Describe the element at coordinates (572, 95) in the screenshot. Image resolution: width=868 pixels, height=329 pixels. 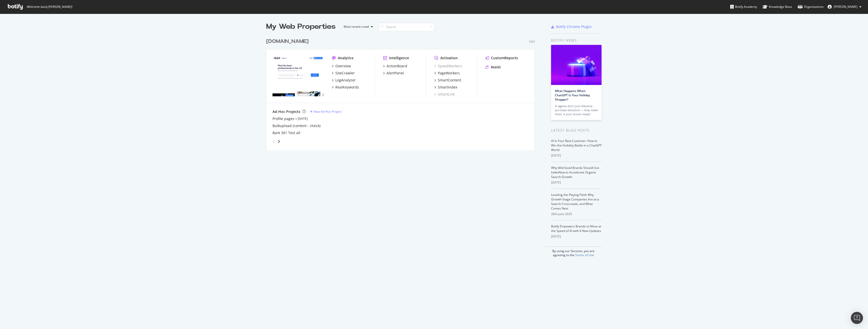
I see `a: What Happens When ChatGPT Is Your Holiday Shopper?` at that location.